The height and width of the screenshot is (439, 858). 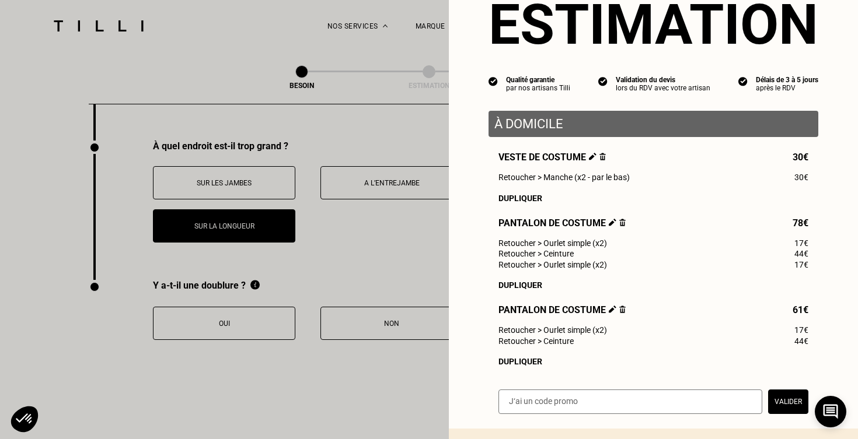 What do you see at coordinates (800, 310) in the screenshot?
I see `span: 61€` at bounding box center [800, 310].